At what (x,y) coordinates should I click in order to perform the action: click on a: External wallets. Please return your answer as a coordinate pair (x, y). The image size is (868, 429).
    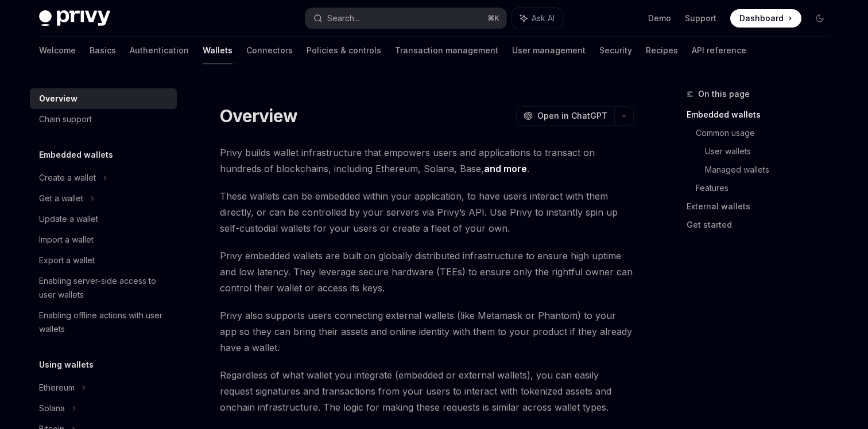
    Looking at the image, I should click on (762, 206).